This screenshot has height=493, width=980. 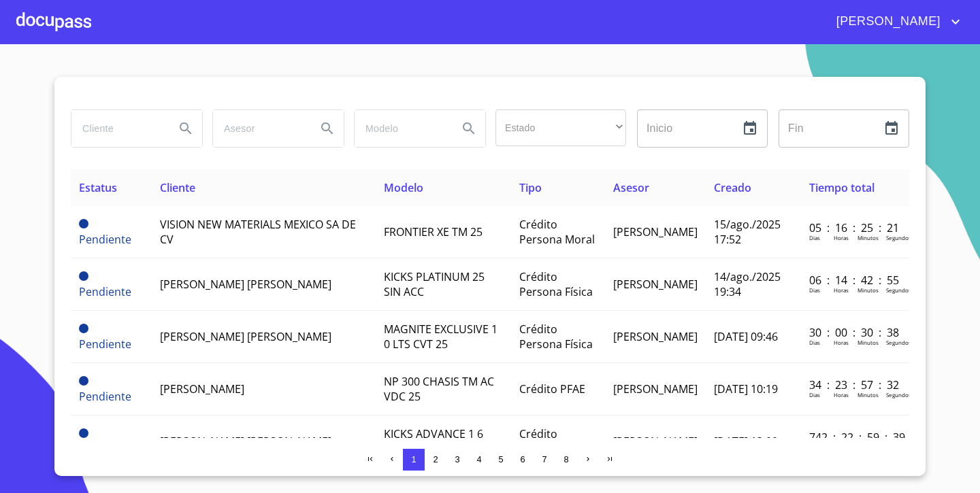 What do you see at coordinates (457, 459) in the screenshot?
I see `span: 3` at bounding box center [457, 459].